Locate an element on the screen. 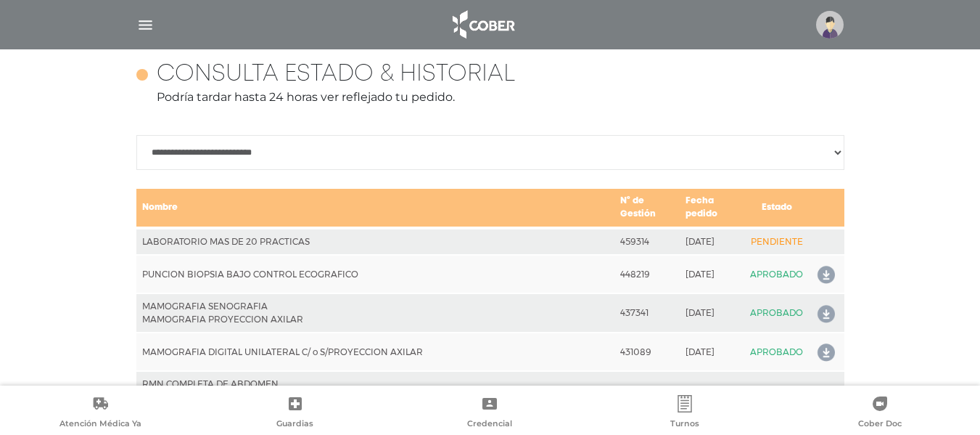 The image size is (980, 435). td: 431089 is located at coordinates (647, 351).